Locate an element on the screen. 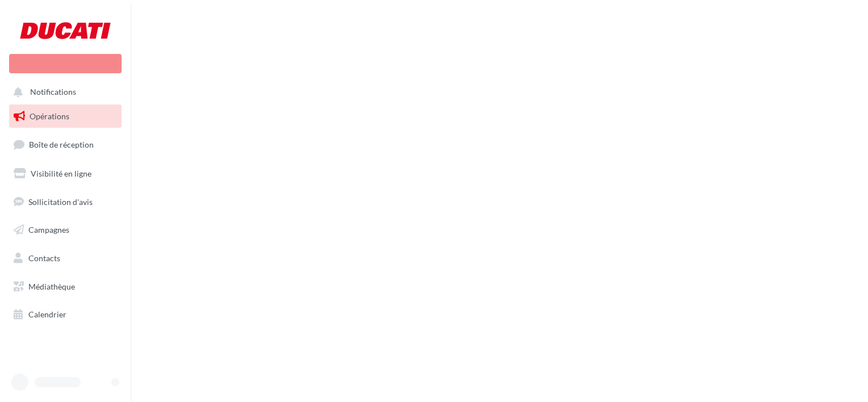 Image resolution: width=868 pixels, height=402 pixels. span: Campagnes is located at coordinates (49, 229).